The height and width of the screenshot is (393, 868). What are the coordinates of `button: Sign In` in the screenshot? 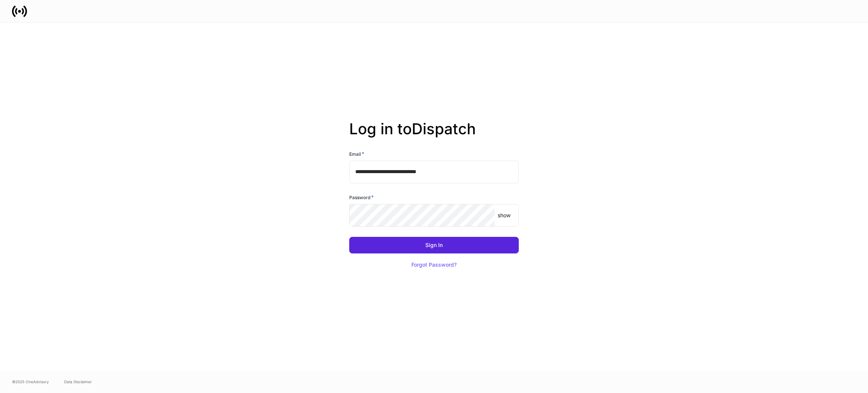 It's located at (434, 245).